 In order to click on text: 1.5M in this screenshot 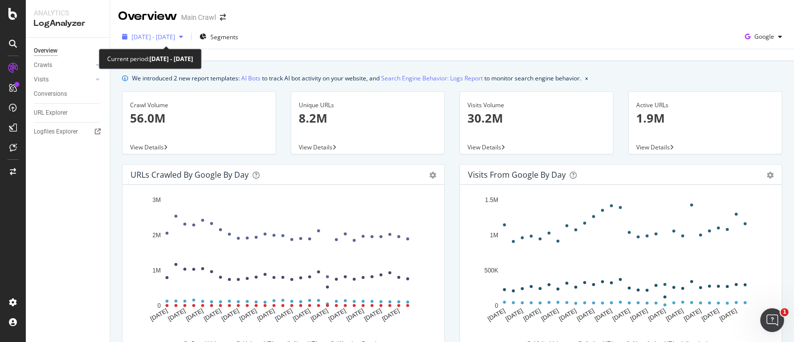, I will do `click(491, 200)`.